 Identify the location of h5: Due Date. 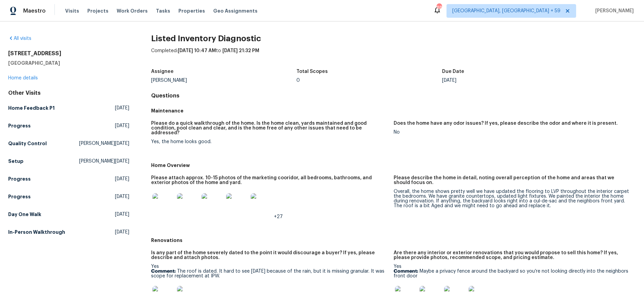
(453, 71).